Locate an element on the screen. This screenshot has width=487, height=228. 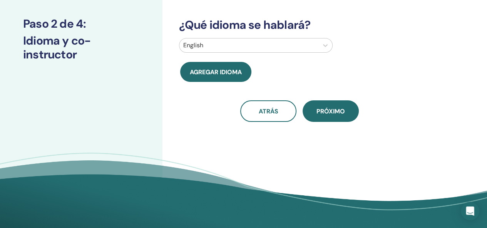
h3: ¿Qué idioma se hablará? is located at coordinates (299, 25).